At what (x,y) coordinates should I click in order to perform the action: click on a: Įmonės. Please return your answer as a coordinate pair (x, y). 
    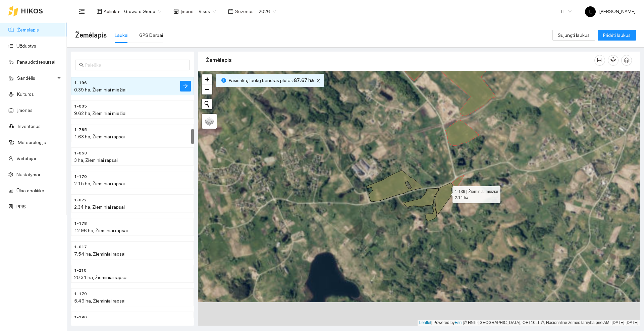
    Looking at the image, I should click on (25, 110).